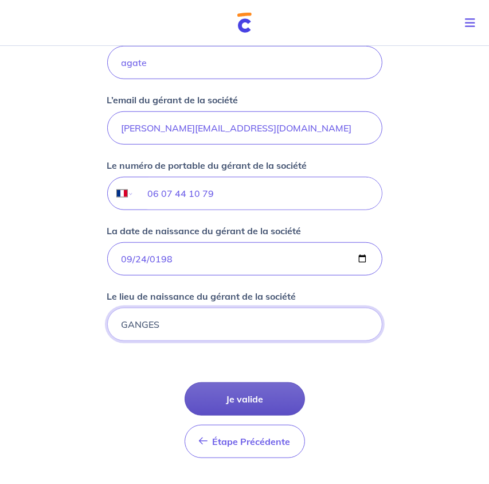 The image size is (489, 484). Describe the element at coordinates (245, 324) in the screenshot. I see `input: Paris` at that location.